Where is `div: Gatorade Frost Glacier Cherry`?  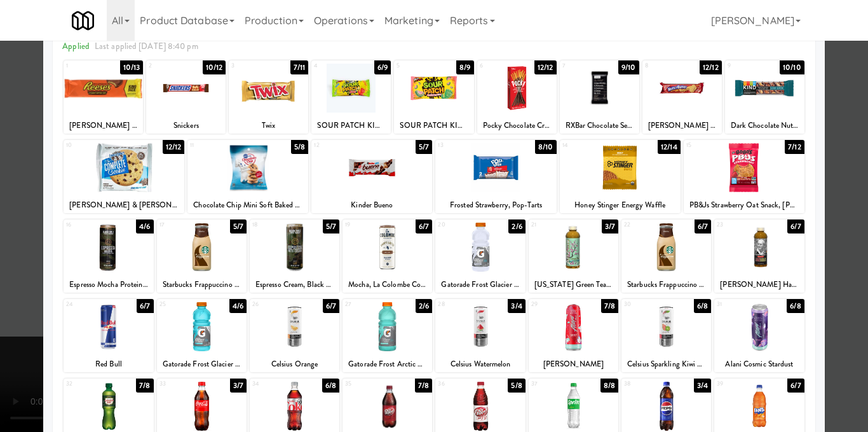
div: Gatorade Frost Glacier Cherry is located at coordinates (480, 284).